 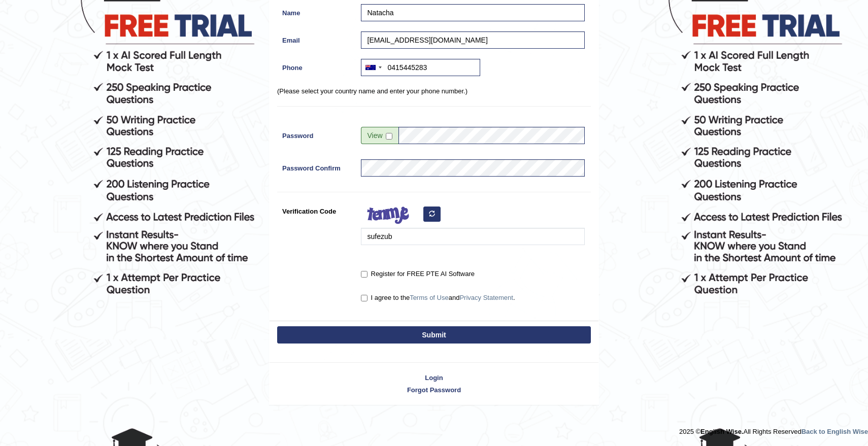 I want to click on p: (Please select your country name and enter your phone number.), so click(x=434, y=90).